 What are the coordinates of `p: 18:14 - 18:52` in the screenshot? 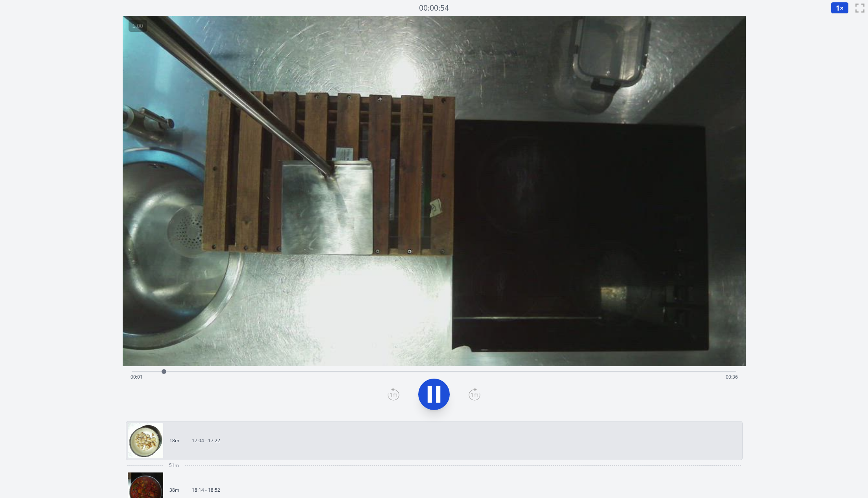 It's located at (206, 490).